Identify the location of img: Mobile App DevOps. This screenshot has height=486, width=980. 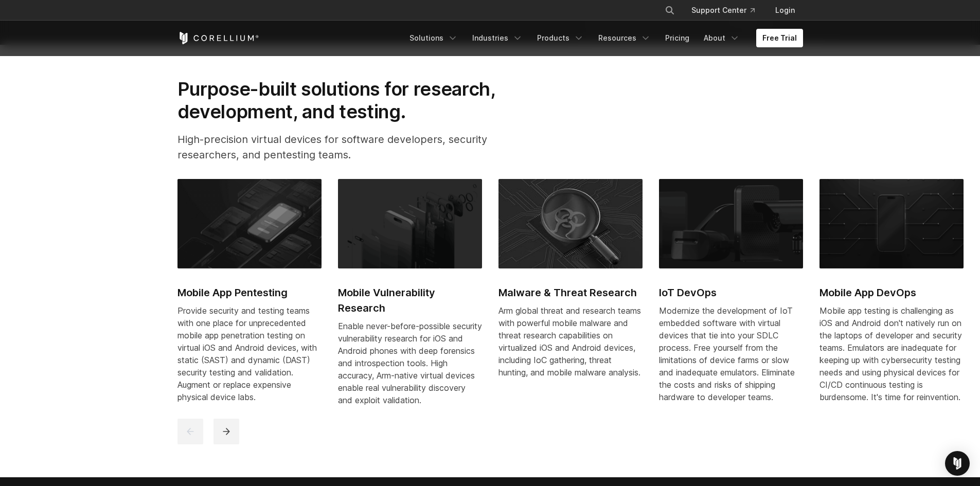
(891, 224).